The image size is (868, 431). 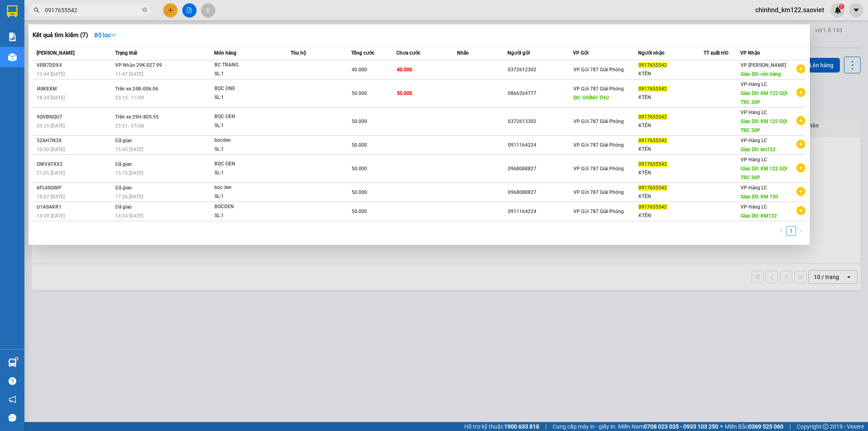 I want to click on a: 1, so click(x=791, y=231).